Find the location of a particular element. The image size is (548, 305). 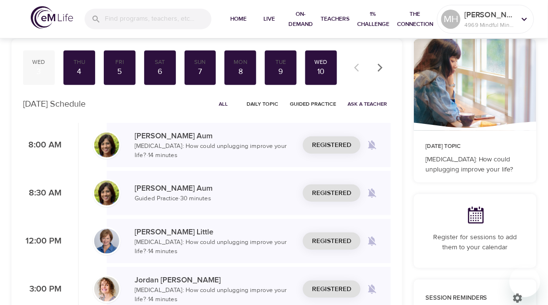

div: Fri is located at coordinates (120, 62).